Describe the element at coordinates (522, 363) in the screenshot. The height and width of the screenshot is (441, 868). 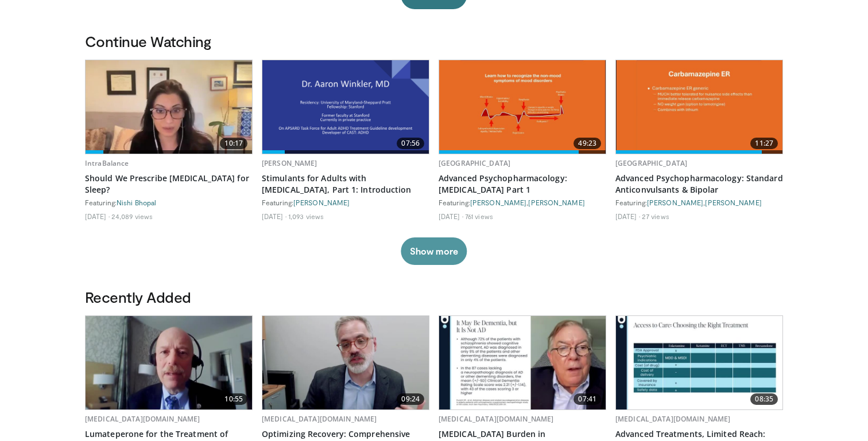
I see `img: b06c26fe-b7d3-4810-b704-e4e8ec990cb4.620x360_q85_upscale.jpg` at that location.